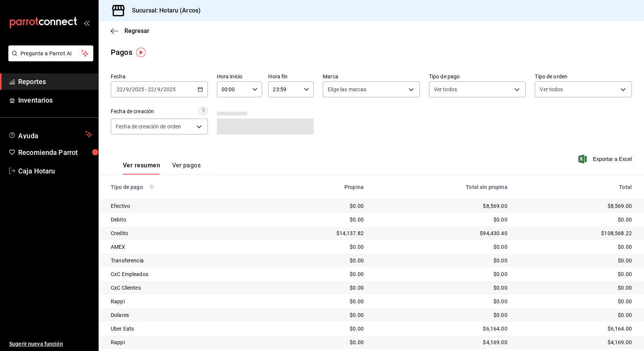  Describe the element at coordinates (291, 76) in the screenshot. I see `label: Hora fin` at that location.